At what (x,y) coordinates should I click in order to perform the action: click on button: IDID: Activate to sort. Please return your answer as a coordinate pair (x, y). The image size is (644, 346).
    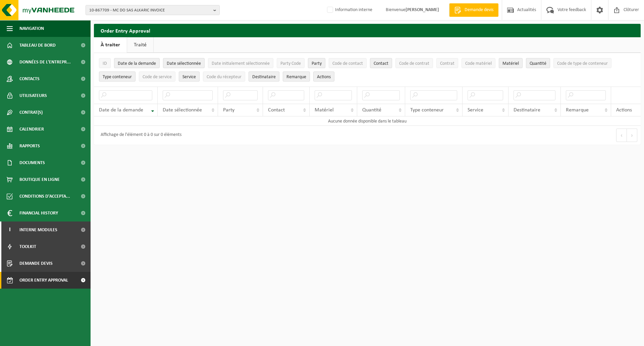
    Looking at the image, I should click on (105, 63).